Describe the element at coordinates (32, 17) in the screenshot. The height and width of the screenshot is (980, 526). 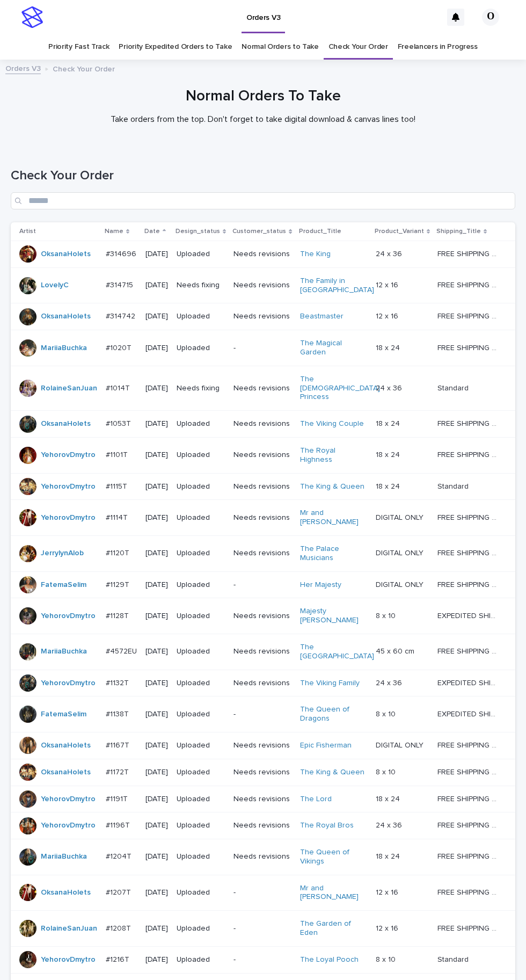
I see `img: stacker-logo-s-only.png` at that location.